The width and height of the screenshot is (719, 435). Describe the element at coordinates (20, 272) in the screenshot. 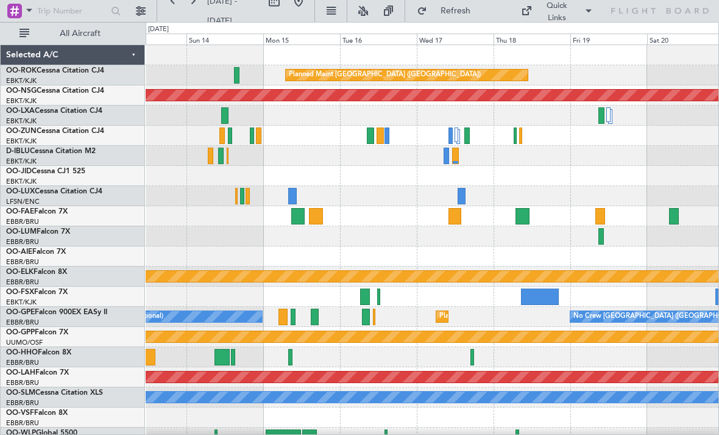

I see `span: OO-ELK` at that location.